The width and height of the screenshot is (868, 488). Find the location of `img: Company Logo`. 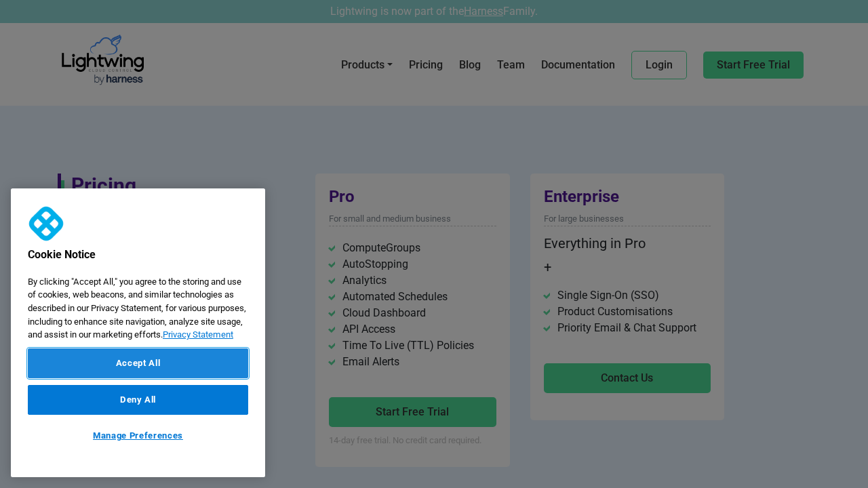

img: Company Logo is located at coordinates (46, 223).